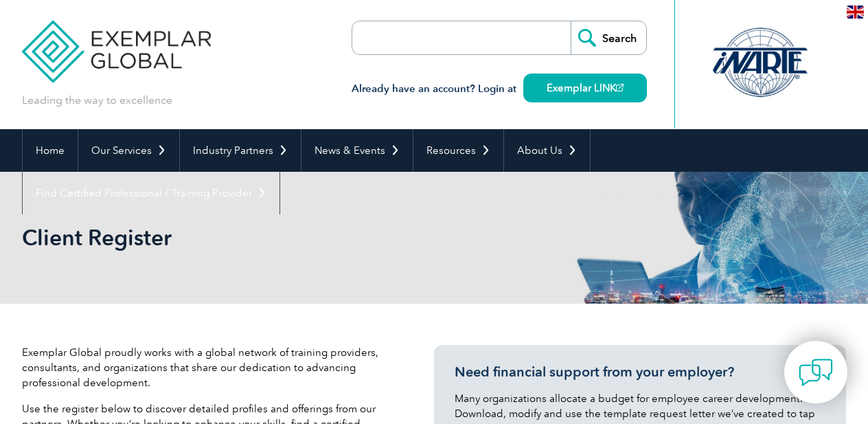 The width and height of the screenshot is (868, 424). Describe the element at coordinates (311, 238) in the screenshot. I see `h2: Client Register` at that location.